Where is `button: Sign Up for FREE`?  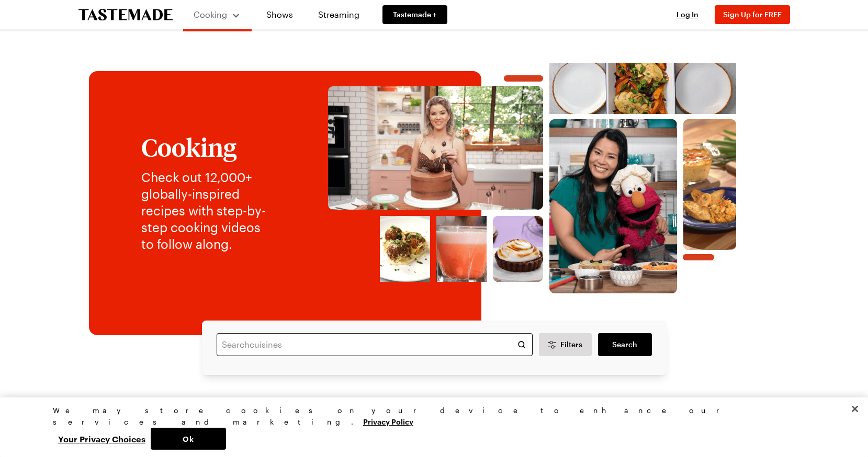
button: Sign Up for FREE is located at coordinates (752, 15).